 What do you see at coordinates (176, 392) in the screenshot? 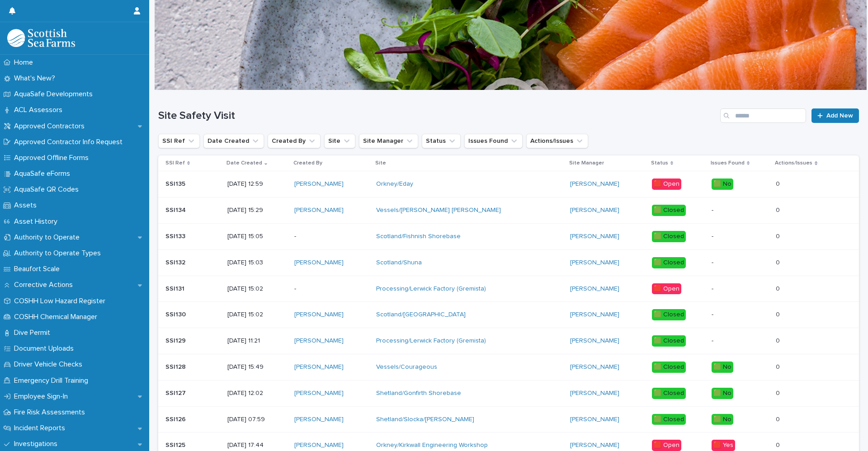
I see `p: SSI127` at bounding box center [176, 392].